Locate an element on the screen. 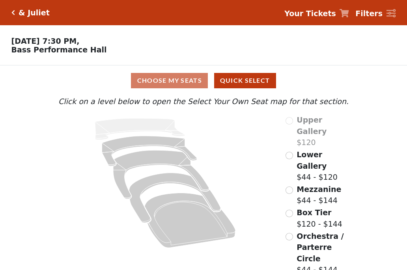  path: Lower Gallery - Seats Available: 151 is located at coordinates (149, 151).